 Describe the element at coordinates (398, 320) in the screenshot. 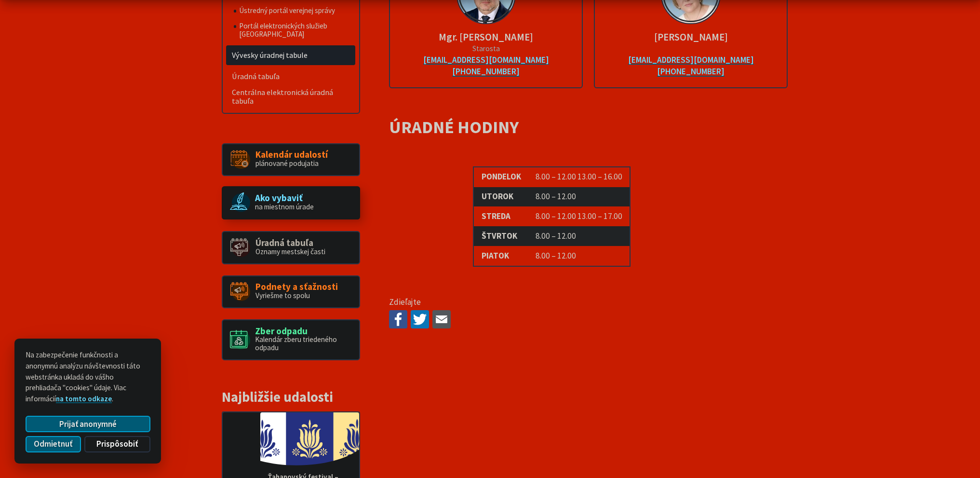

I see `img: Zdieľať na Facebooku` at that location.